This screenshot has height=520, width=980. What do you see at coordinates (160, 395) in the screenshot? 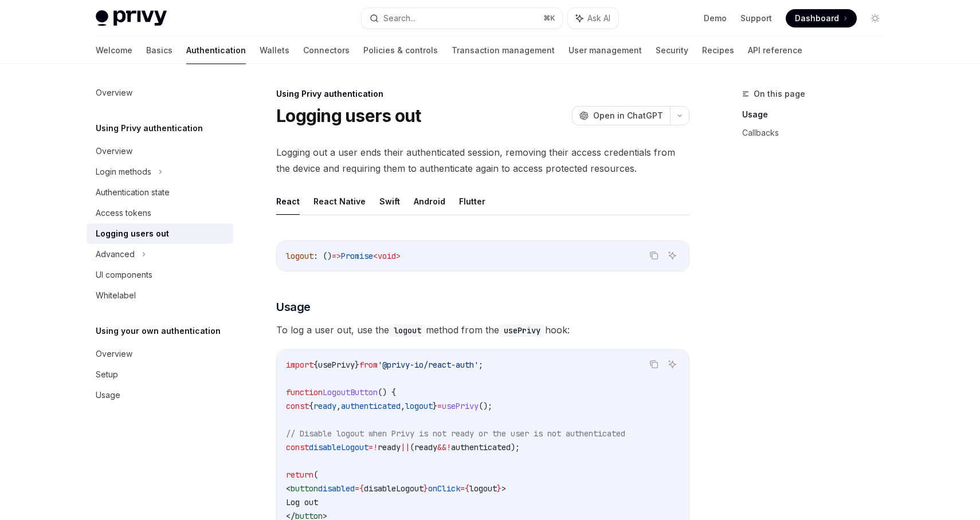
I see `a: Usage` at bounding box center [160, 395].